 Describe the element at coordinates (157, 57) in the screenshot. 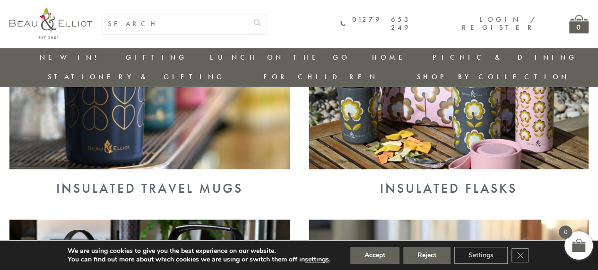

I see `a: Gifting` at that location.